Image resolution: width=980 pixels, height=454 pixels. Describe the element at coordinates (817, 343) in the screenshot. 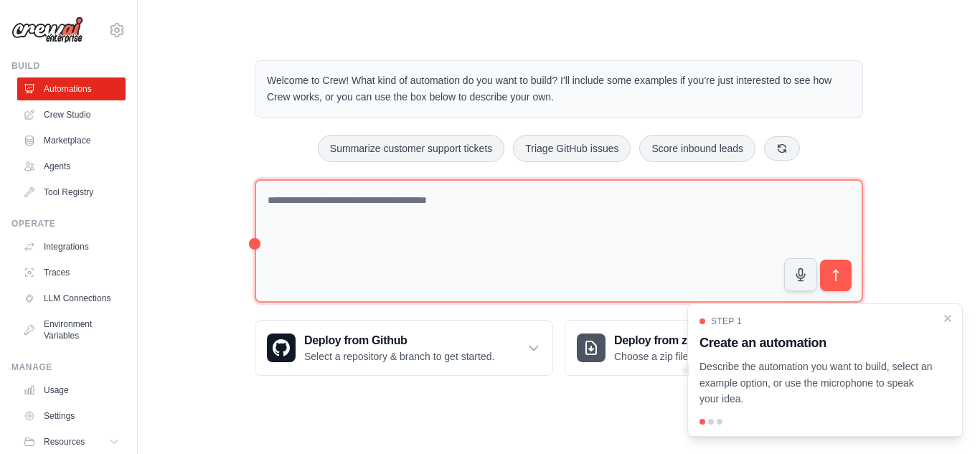

I see `h3: Create an automation` at that location.